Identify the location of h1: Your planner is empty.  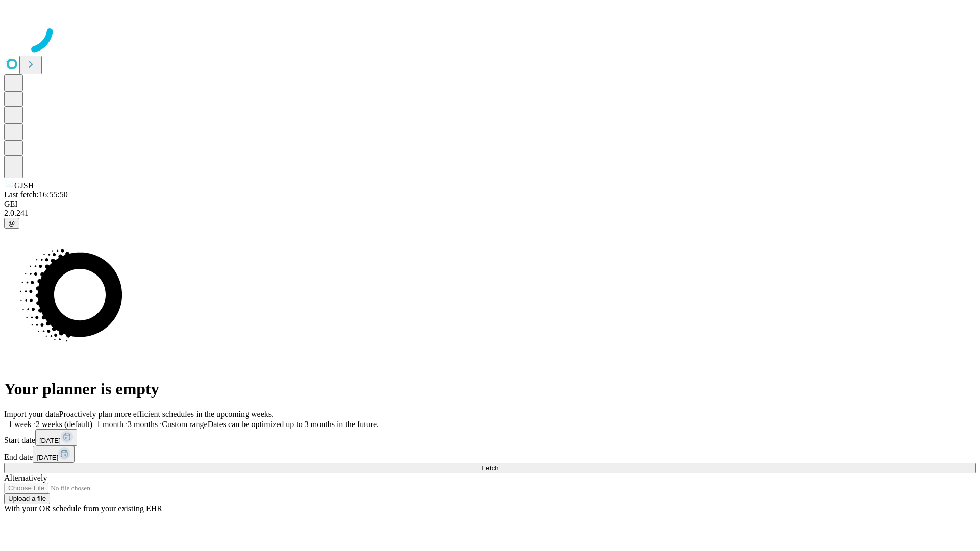
(490, 389).